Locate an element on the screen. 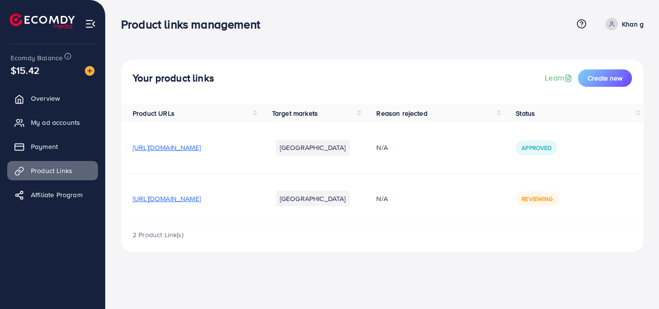  span: Overview is located at coordinates (45, 98).